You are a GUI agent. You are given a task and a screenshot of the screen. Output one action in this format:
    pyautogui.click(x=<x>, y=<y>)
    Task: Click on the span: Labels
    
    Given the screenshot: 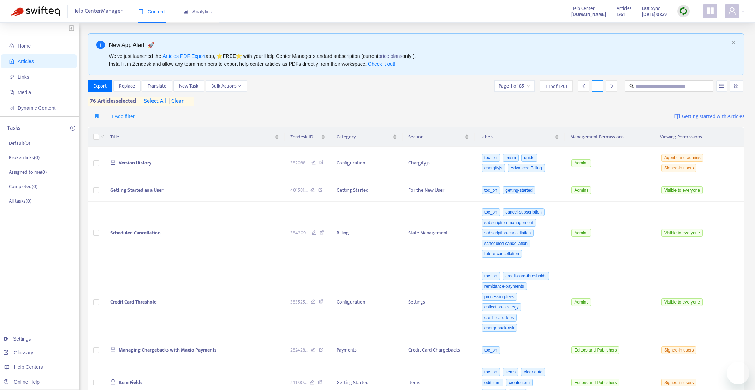 What is the action you would take?
    pyautogui.click(x=517, y=137)
    